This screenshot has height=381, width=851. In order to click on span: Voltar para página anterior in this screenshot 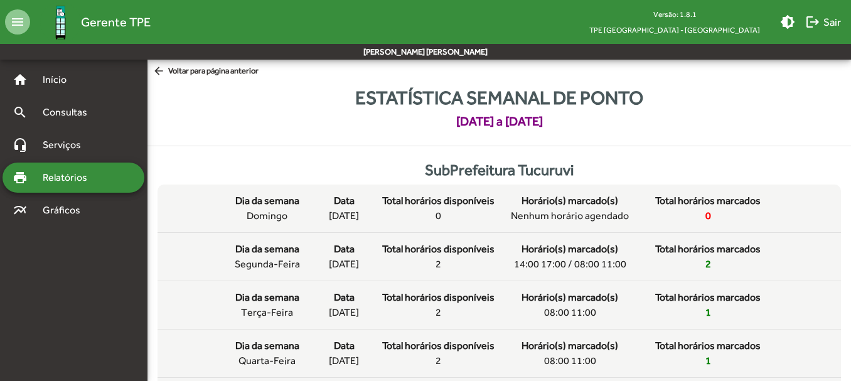, I will do `click(205, 72)`.